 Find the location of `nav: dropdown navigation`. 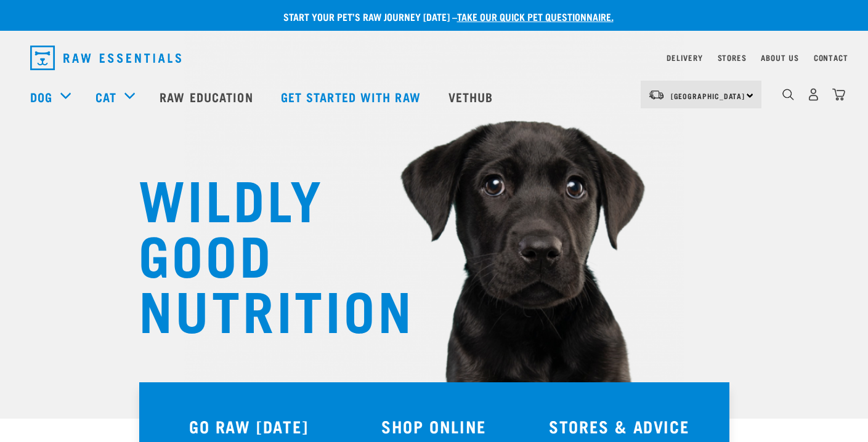

nav: dropdown navigation is located at coordinates (434, 58).